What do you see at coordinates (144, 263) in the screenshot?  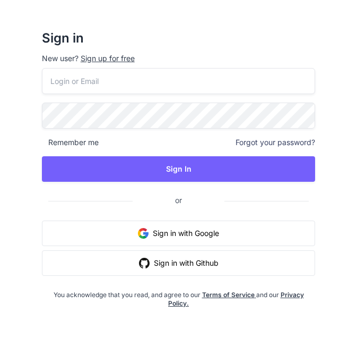 I see `img: github` at bounding box center [144, 263].